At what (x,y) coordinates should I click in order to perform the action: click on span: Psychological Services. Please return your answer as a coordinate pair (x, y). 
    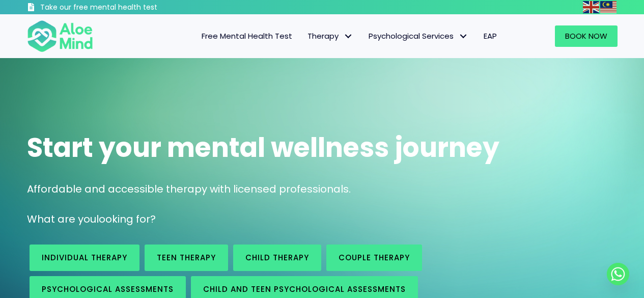
    Looking at the image, I should click on (418, 36).